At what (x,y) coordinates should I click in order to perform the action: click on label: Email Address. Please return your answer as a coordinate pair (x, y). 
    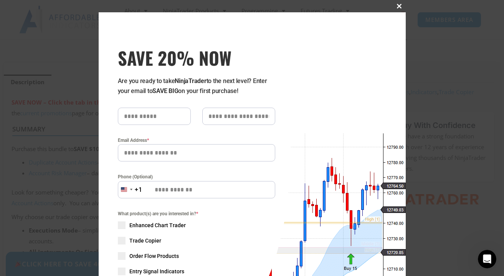
    Looking at the image, I should click on (197, 140).